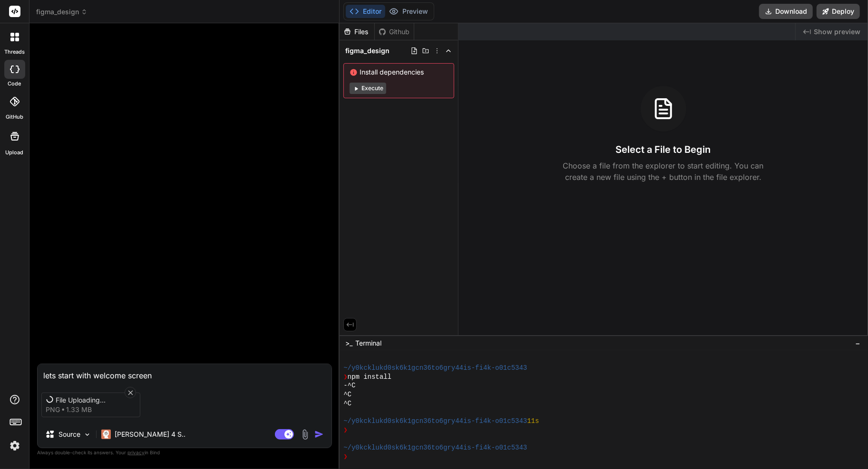 Image resolution: width=868 pixels, height=469 pixels. What do you see at coordinates (15, 153) in the screenshot?
I see `label: Upload` at bounding box center [15, 153].